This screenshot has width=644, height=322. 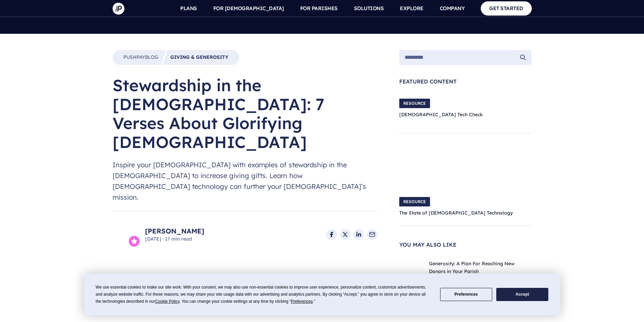 What do you see at coordinates (506, 8) in the screenshot?
I see `a: GET STARTED` at bounding box center [506, 8].